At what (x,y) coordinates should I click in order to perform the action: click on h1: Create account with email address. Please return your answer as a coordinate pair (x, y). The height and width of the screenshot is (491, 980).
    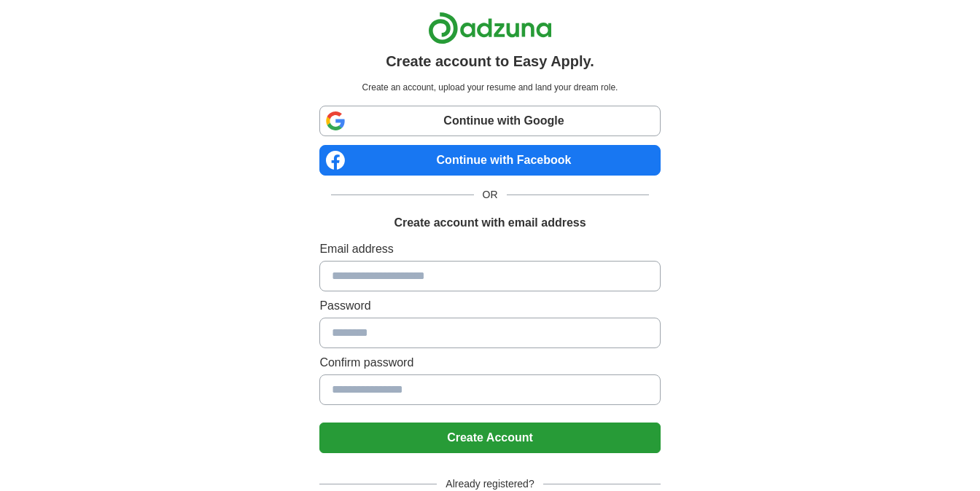
    Looking at the image, I should click on (490, 223).